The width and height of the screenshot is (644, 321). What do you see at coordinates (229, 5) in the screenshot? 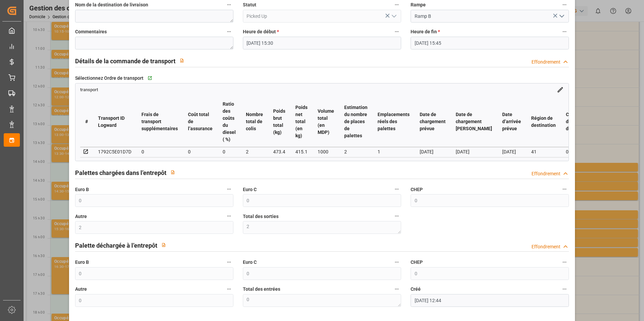
I see `button: Nom de la destination de livraison` at bounding box center [229, 5].